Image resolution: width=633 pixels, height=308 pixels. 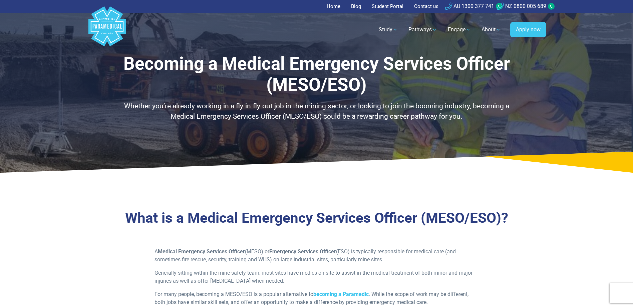 I want to click on a: Engage, so click(x=459, y=30).